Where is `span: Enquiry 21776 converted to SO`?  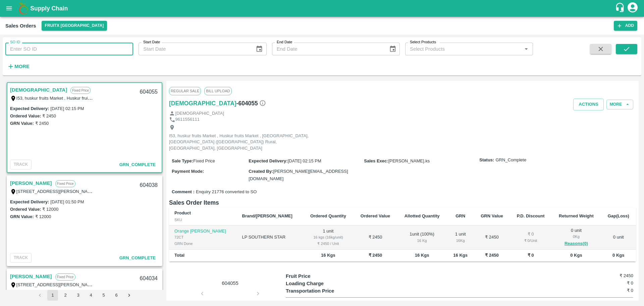 span: Enquiry 21776 converted to SO is located at coordinates (226, 192).